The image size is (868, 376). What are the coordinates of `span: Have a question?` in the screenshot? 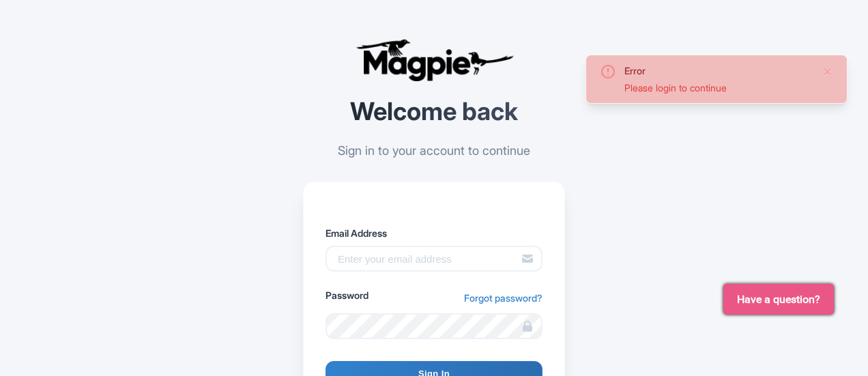 It's located at (778, 300).